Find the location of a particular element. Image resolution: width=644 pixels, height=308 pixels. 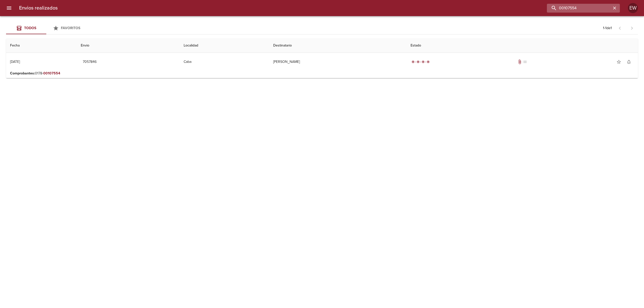

th: Estado is located at coordinates (523, 46).